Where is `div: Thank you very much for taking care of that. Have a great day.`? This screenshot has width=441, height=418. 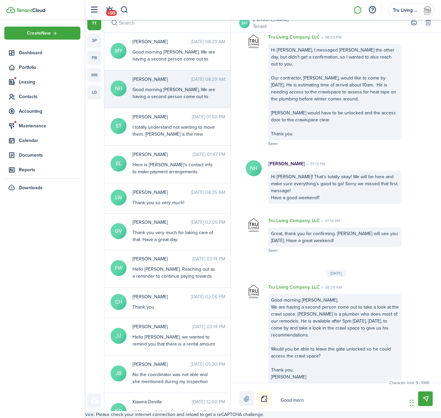 div: Thank you very much for taking care of that. Have a great day. is located at coordinates (174, 236).